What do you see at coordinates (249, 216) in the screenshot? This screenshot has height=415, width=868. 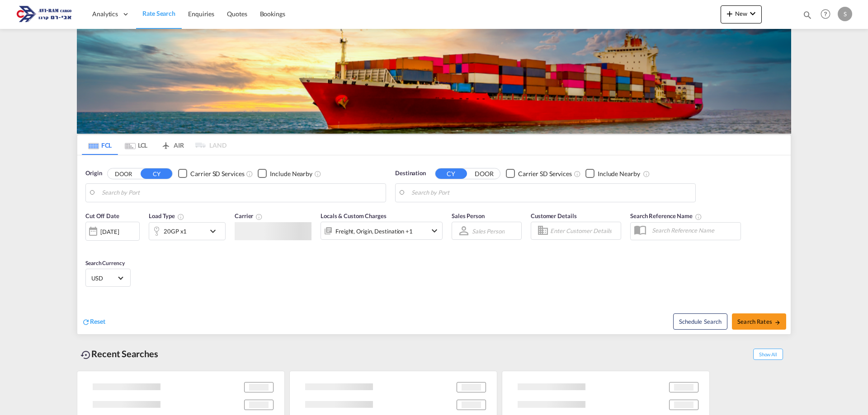 I see `span: Carrier` at bounding box center [249, 216].